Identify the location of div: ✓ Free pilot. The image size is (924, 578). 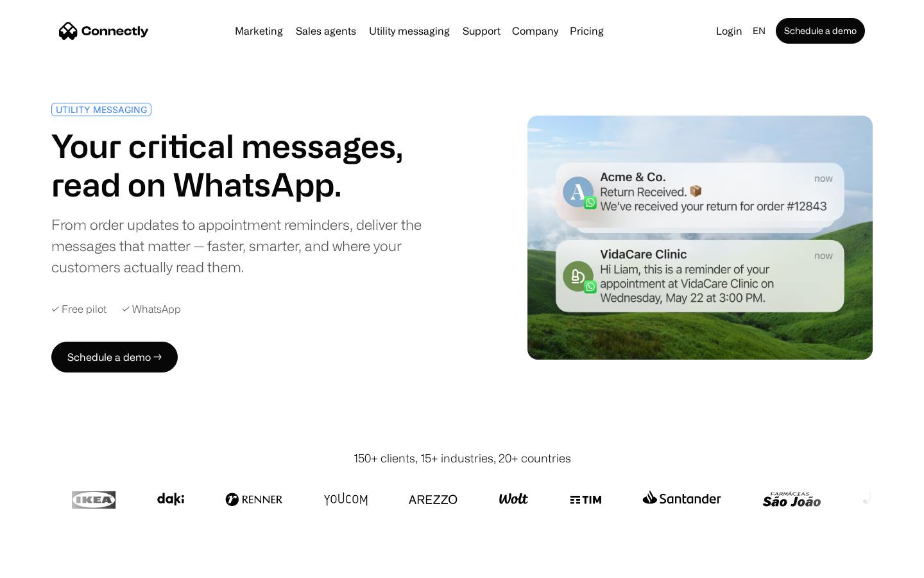
(79, 309).